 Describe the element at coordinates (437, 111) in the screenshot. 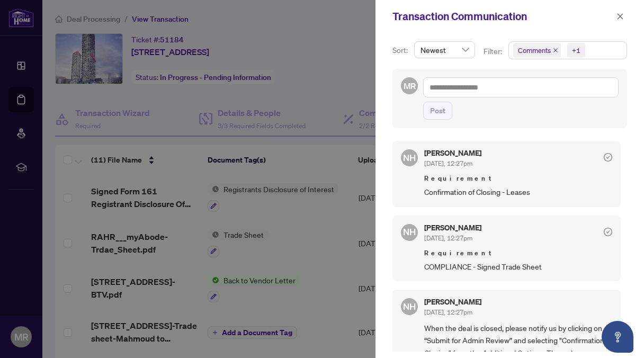

I see `button: Post` at that location.